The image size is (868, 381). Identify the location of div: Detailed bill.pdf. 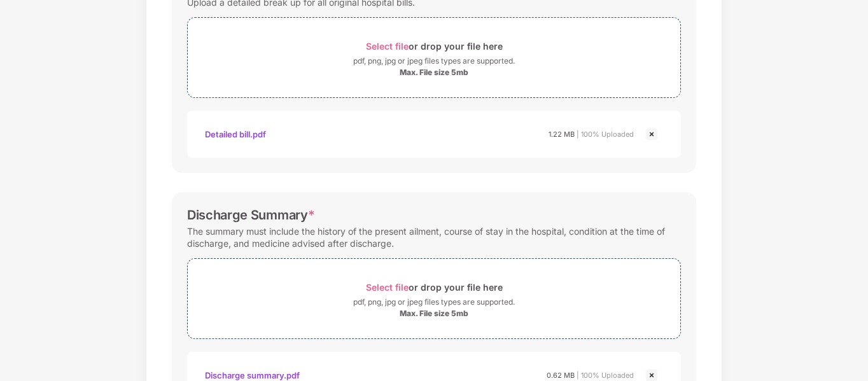
(235, 134).